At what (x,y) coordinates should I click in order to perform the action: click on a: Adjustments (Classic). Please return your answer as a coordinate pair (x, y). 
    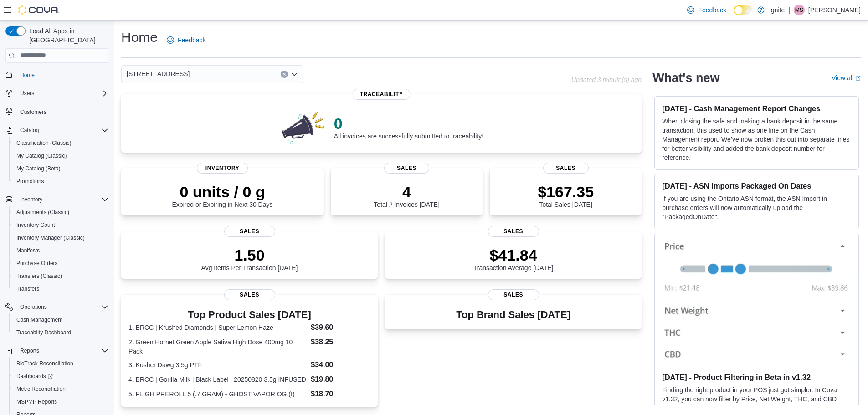
    Looking at the image, I should click on (43, 212).